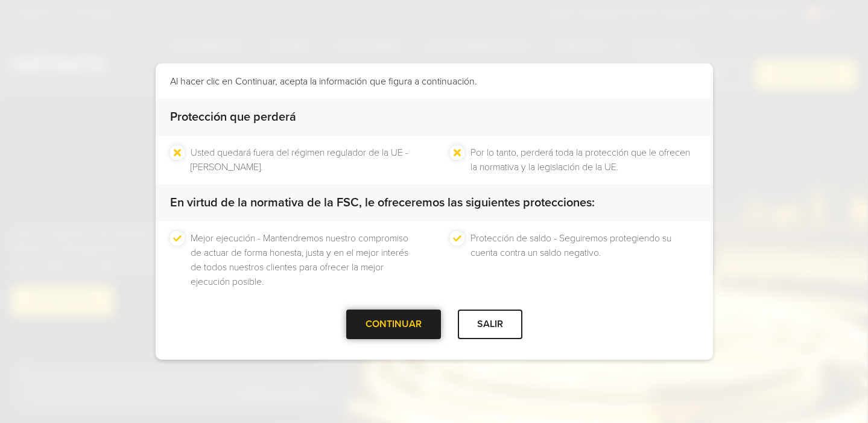 Image resolution: width=868 pixels, height=423 pixels. Describe the element at coordinates (382, 202) in the screenshot. I see `strong: En virtud de la normativa de la FSC, le ofreceremos las siguientes protecciones:` at that location.